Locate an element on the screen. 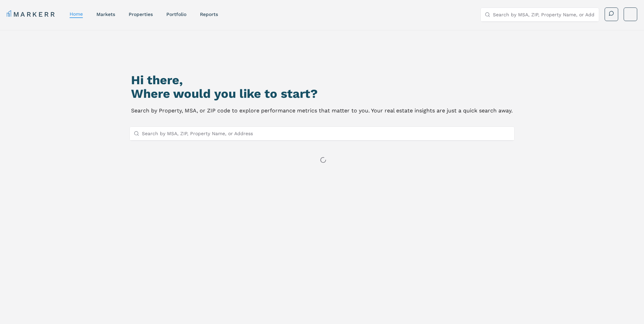  h1: Hi there, is located at coordinates (322, 80).